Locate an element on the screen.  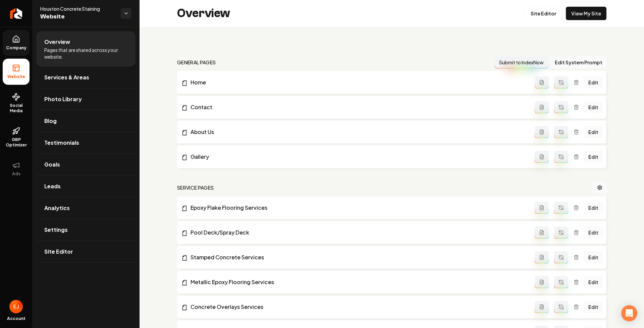
span: Site Editor is located at coordinates (58, 251).